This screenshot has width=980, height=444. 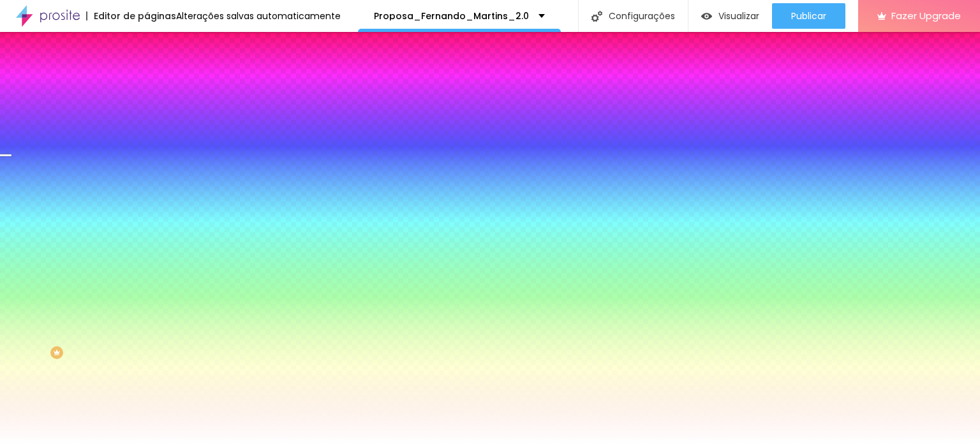 What do you see at coordinates (131, 16) in the screenshot?
I see `div: Editor de páginas` at bounding box center [131, 16].